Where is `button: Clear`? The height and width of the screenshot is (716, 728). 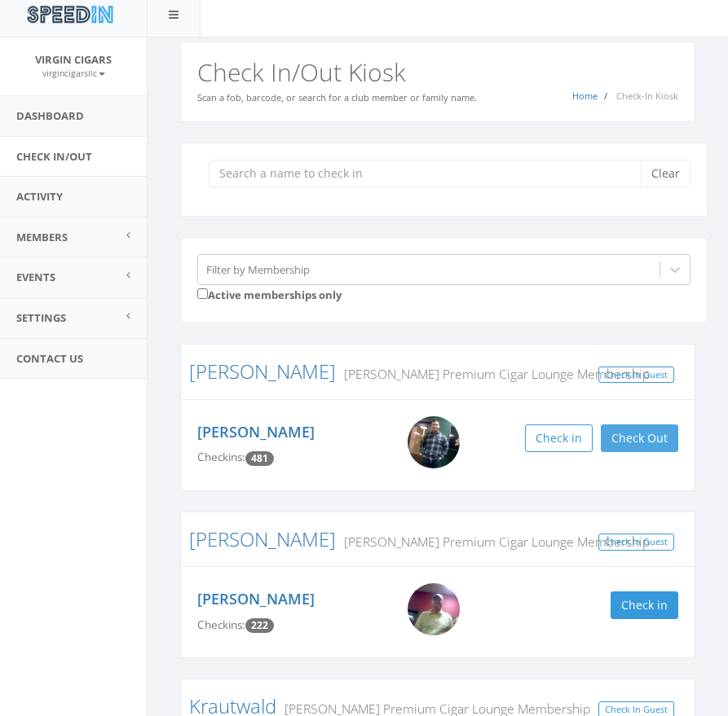 button: Clear is located at coordinates (665, 174).